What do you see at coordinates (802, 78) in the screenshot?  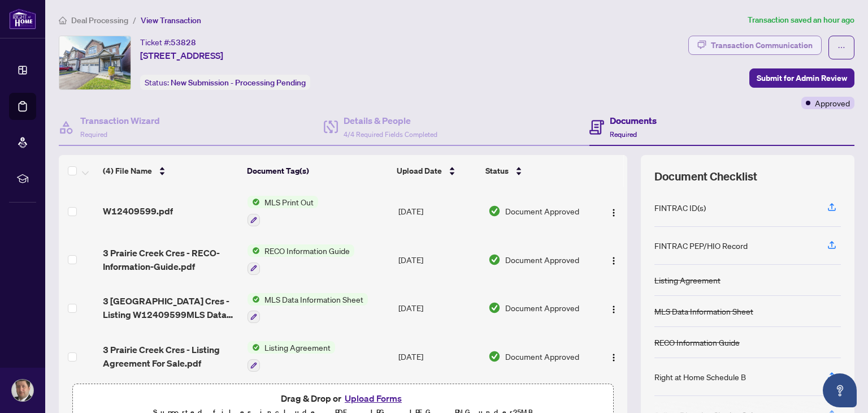 I see `button: Submit for Admin Review` at bounding box center [802, 78].